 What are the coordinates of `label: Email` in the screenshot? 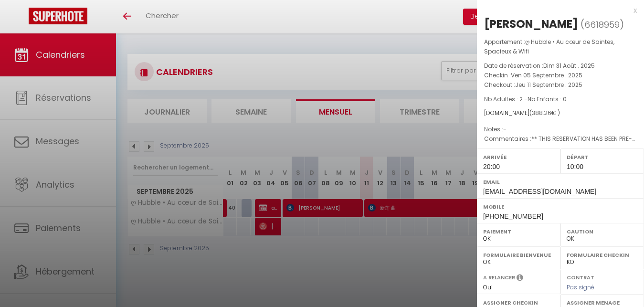 It's located at (561, 182).